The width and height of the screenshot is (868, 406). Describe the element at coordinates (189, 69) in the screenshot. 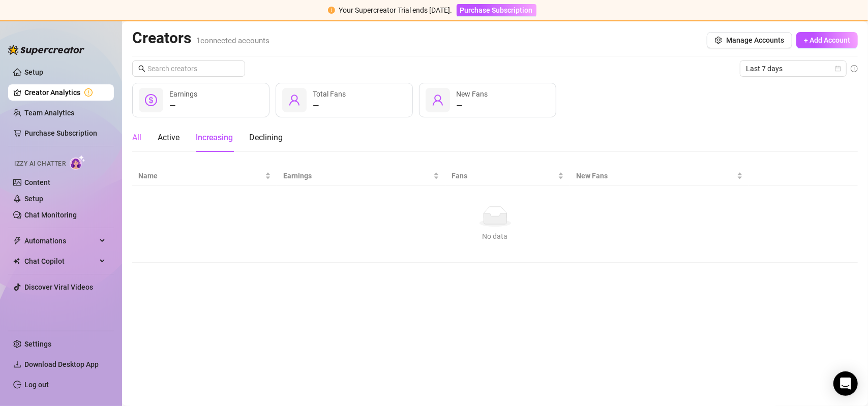

I see `input: Search creators` at that location.